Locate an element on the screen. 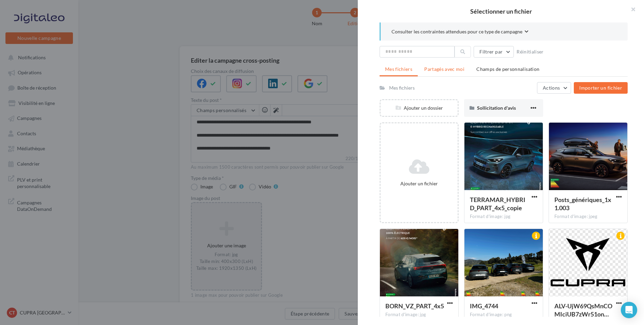 The height and width of the screenshot is (325, 644). div: Mes fichiers is located at coordinates (402, 88).